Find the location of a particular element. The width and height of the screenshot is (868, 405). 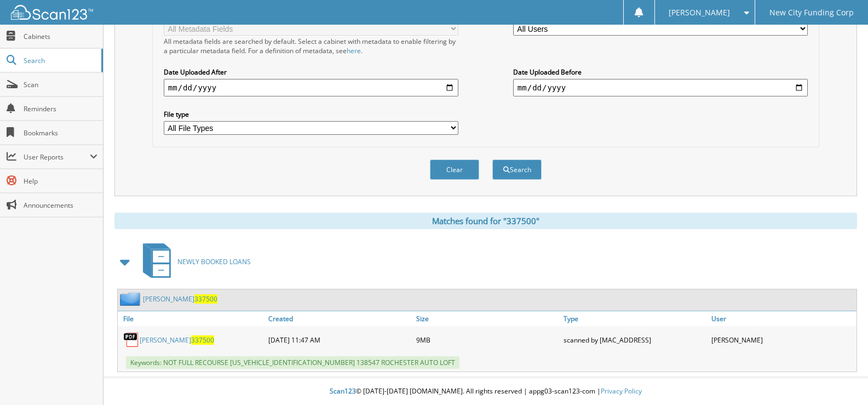

span: Announcements is located at coordinates (61, 205).